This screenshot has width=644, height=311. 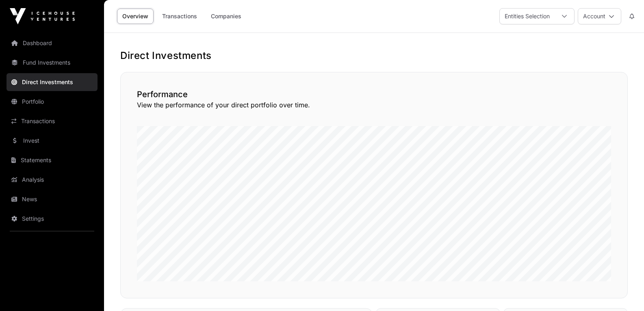 I want to click on img: Icehouse Ventures Logo, so click(x=42, y=16).